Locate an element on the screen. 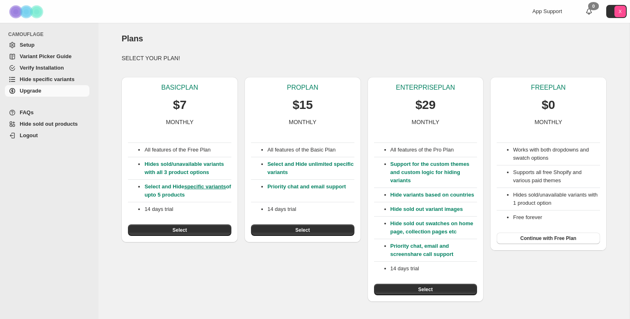 The image size is (630, 319). p: Support for the custom themes and custom logic for hiding variants is located at coordinates (434, 173).